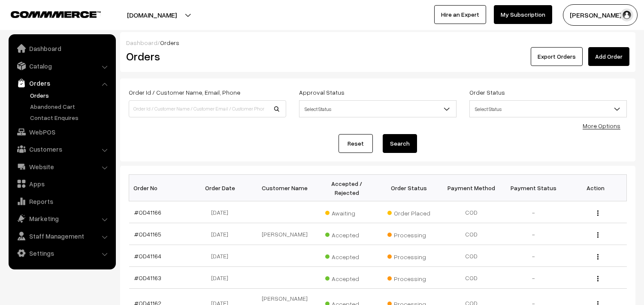 The width and height of the screenshot is (644, 305). I want to click on a: More Options, so click(601, 126).